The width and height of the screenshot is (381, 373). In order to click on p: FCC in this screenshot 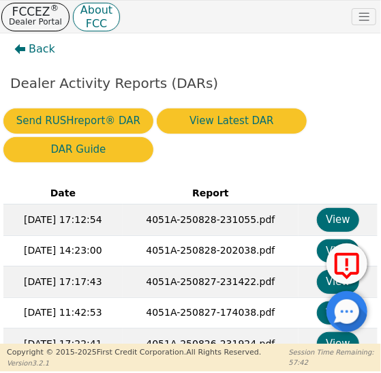, I will do `click(96, 24)`.